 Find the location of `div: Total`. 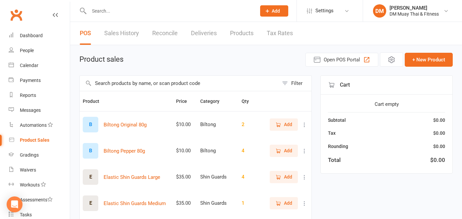

div: Total is located at coordinates (335, 160).